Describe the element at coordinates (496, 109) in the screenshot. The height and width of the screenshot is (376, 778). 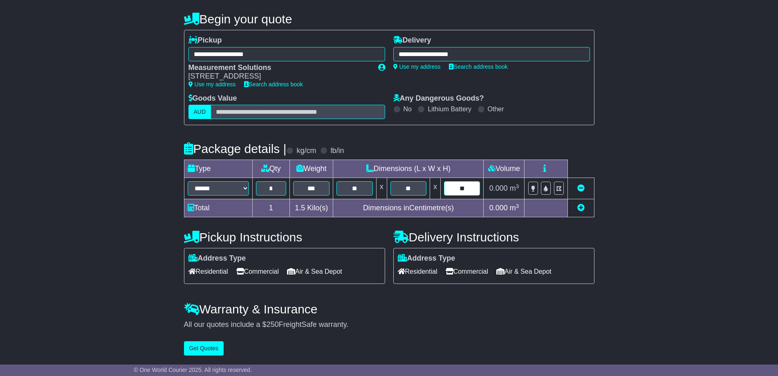
I see `label: Other` at that location.